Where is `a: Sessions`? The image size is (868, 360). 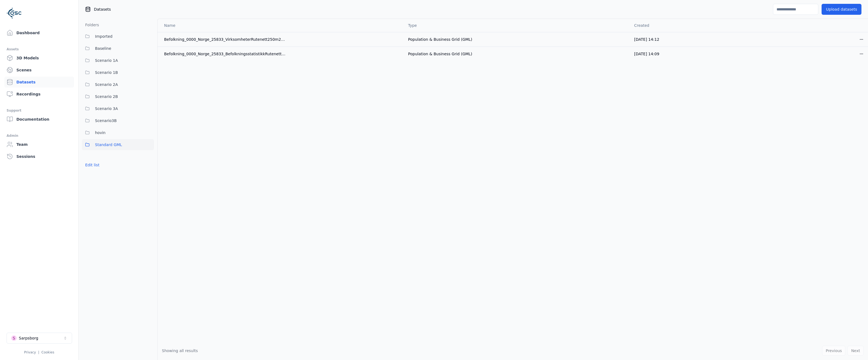 a: Sessions is located at coordinates (39, 156).